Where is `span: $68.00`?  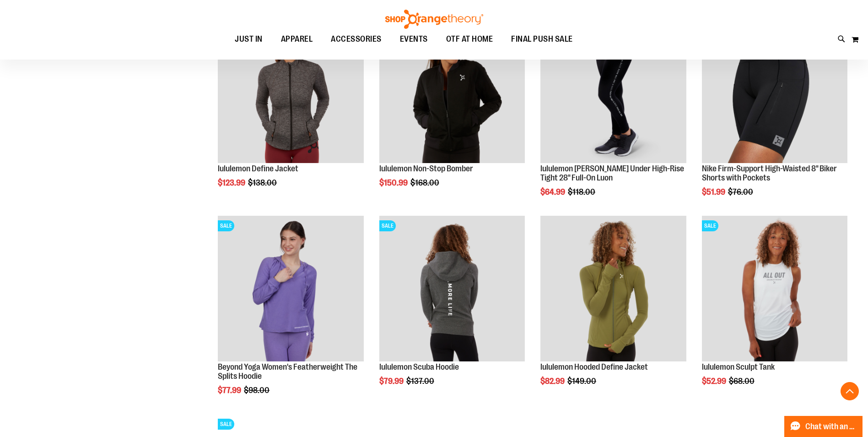
span: $68.00 is located at coordinates (742, 381).